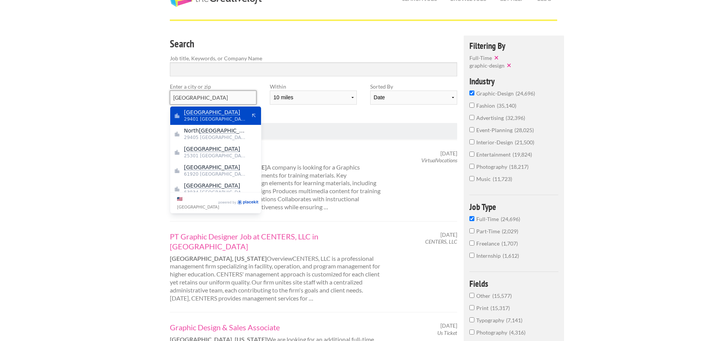  Describe the element at coordinates (509, 243) in the screenshot. I see `span: 1,707` at that location.